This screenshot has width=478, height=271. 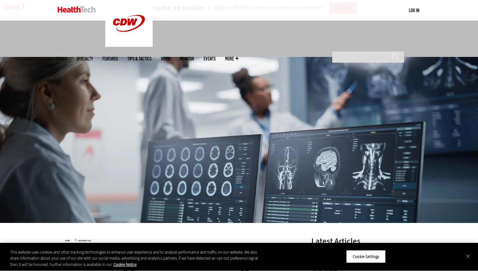 I want to click on img: Home, so click(x=77, y=9).